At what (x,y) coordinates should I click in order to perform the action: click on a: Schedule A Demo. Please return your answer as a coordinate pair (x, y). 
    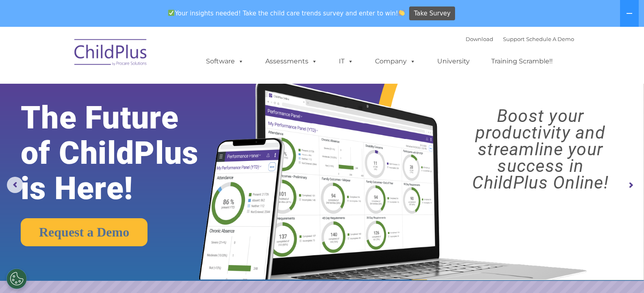
    Looking at the image, I should click on (550, 39).